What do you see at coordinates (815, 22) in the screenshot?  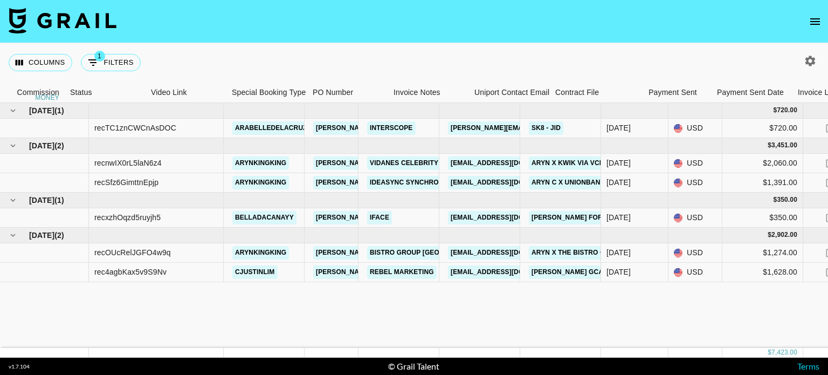 I see `button: open drawer` at bounding box center [815, 22].